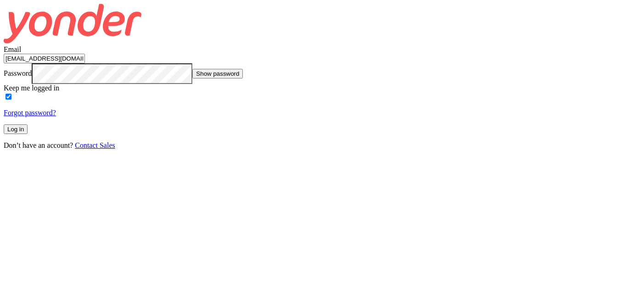  Describe the element at coordinates (16, 129) in the screenshot. I see `button: Log in` at that location.